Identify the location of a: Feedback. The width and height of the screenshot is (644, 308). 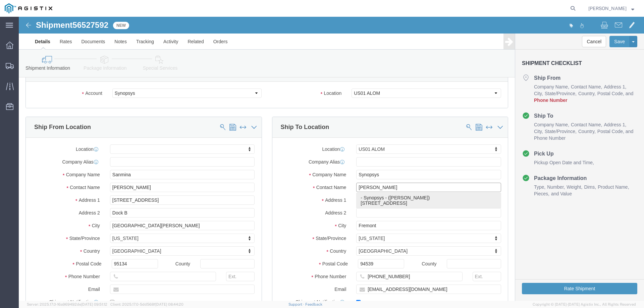
(314, 305).